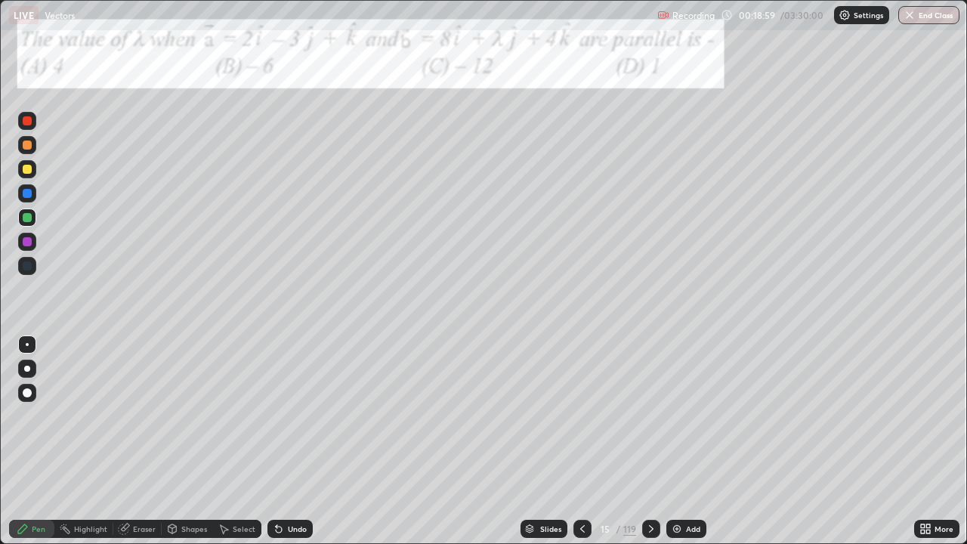 The width and height of the screenshot is (967, 544). What do you see at coordinates (845, 15) in the screenshot?
I see `img: class-settings-icons` at bounding box center [845, 15].